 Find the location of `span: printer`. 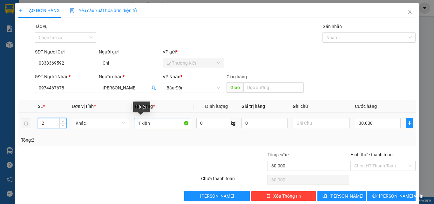

span: printer is located at coordinates (374, 196).